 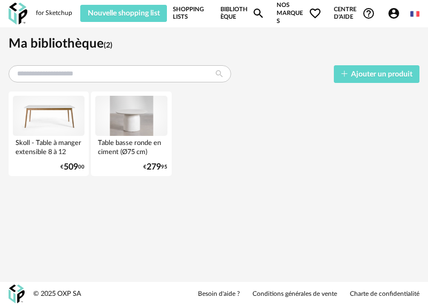 What do you see at coordinates (123, 13) in the screenshot?
I see `span: Nouvelle shopping list` at bounding box center [123, 13].